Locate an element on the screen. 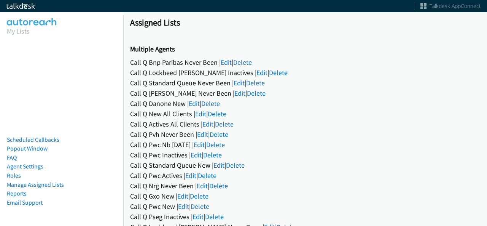 Image resolution: width=487 pixels, height=226 pixels. a: My Lists is located at coordinates (18, 31).